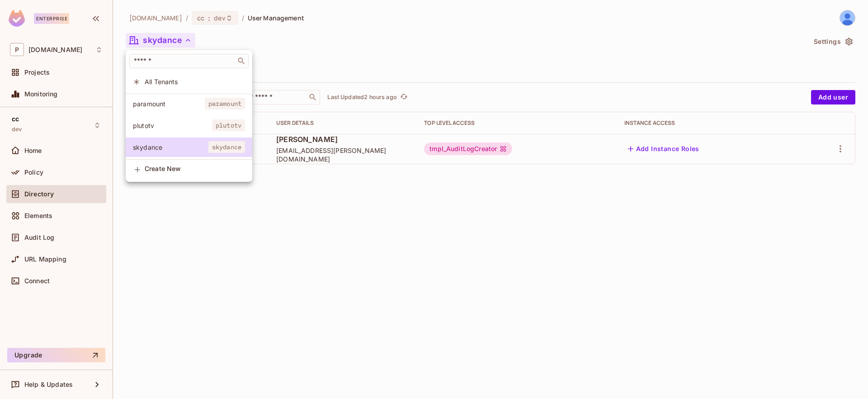  Describe the element at coordinates (189, 125) in the screenshot. I see `div: Show only users with a role in this tenant: plutotv` at that location.